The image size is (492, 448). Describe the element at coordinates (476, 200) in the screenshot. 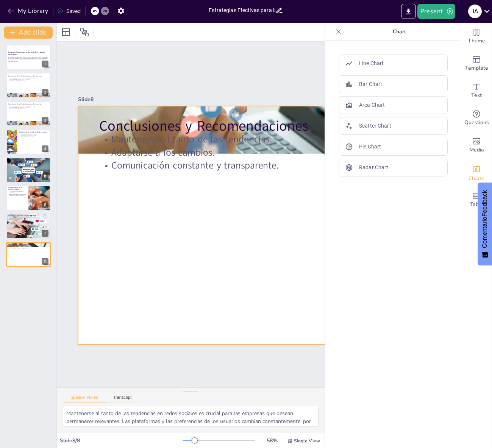

I see `div: Add a table` at that location.